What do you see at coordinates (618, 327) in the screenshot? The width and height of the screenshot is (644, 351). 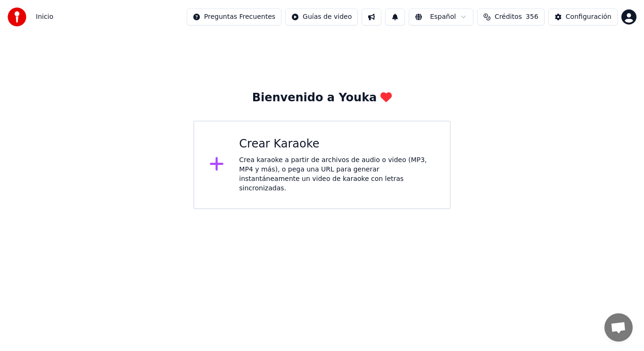 I see `div: Chat abierto` at bounding box center [618, 327].